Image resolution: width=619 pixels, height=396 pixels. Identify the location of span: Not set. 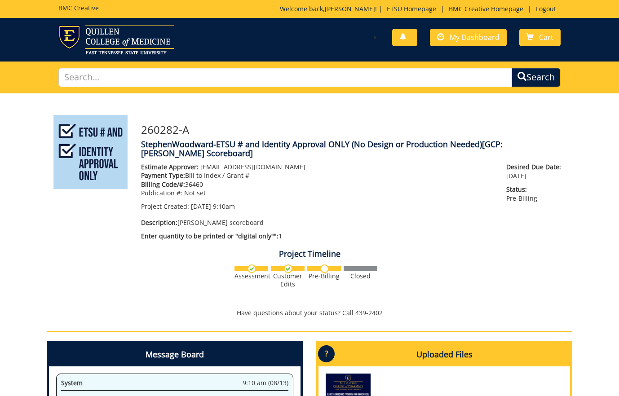
(195, 193).